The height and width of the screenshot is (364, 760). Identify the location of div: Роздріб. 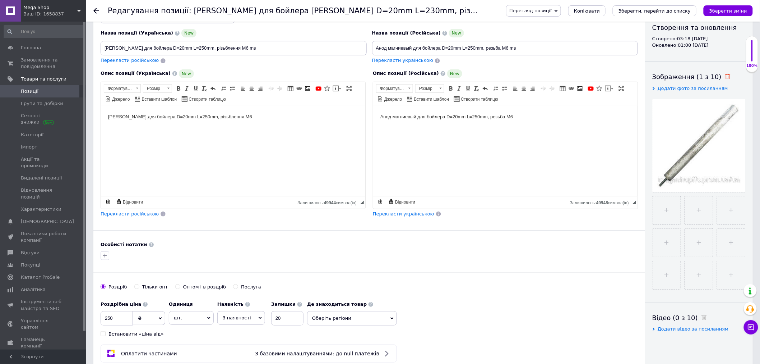
(118, 287).